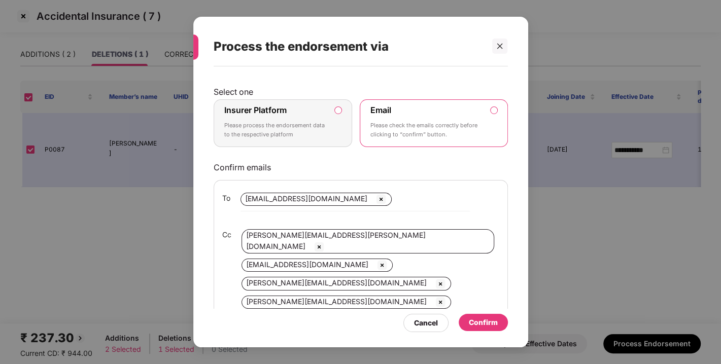  I want to click on div: Cancel, so click(426, 323).